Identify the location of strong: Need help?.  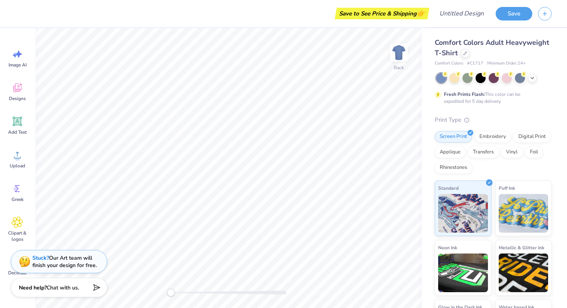
(33, 287).